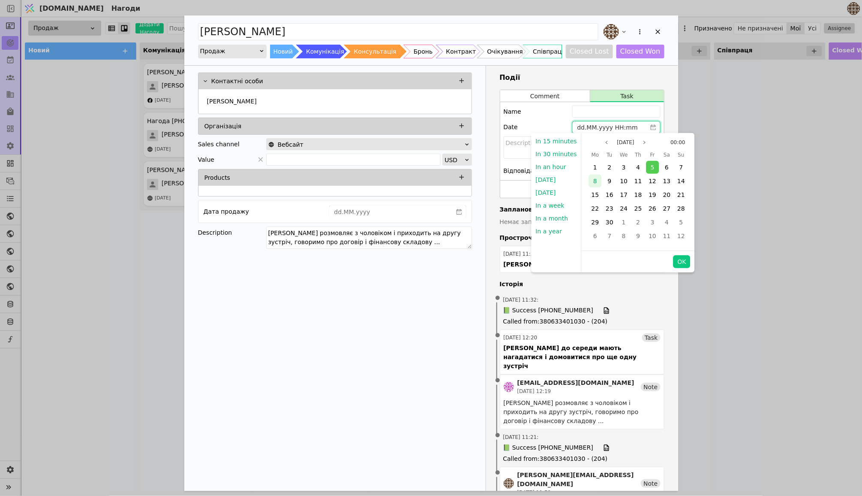 The width and height of the screenshot is (862, 496). Describe the element at coordinates (325, 51) in the screenshot. I see `div: Комунікація` at that location.